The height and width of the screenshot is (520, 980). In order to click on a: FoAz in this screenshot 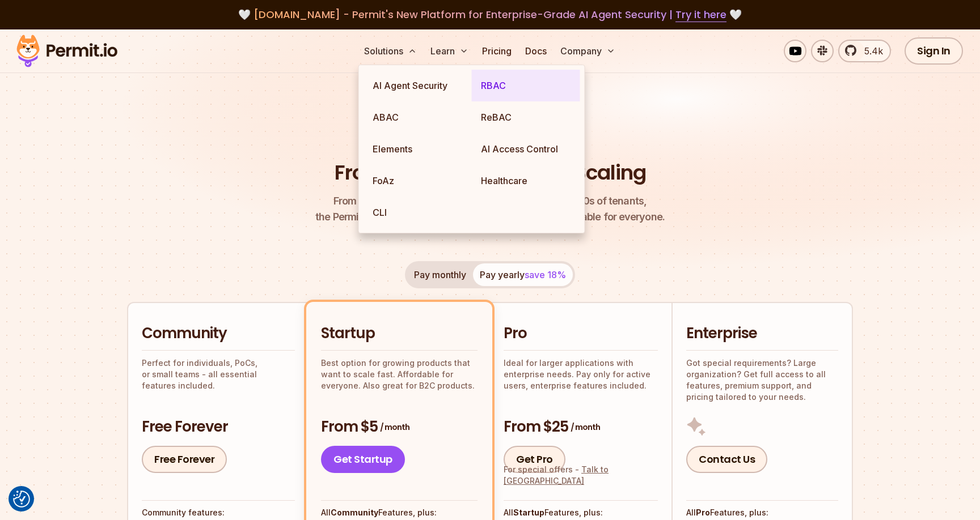, I will do `click(417, 181)`.